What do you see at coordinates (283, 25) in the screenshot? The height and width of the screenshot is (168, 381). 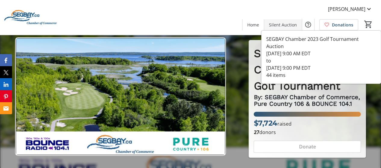 I see `span: Silent Auction` at bounding box center [283, 25].